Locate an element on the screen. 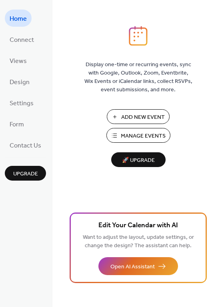  span: Edit Your Calendar with AI is located at coordinates (138, 226).